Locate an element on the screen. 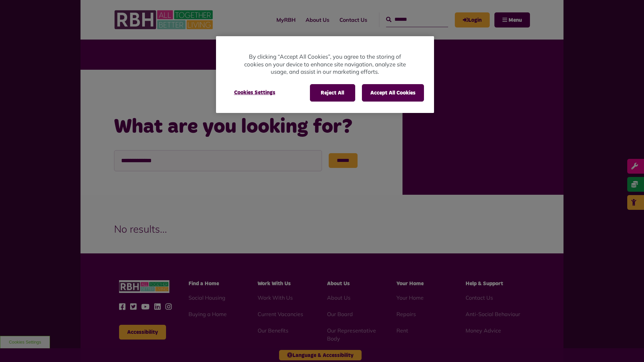 The image size is (644, 362). button: Accept All Cookies is located at coordinates (392, 93).